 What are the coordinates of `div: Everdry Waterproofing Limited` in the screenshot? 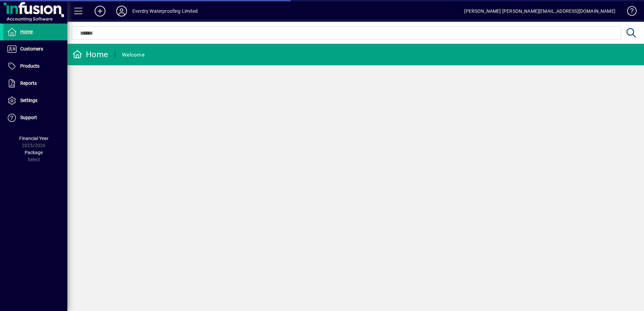 It's located at (165, 11).